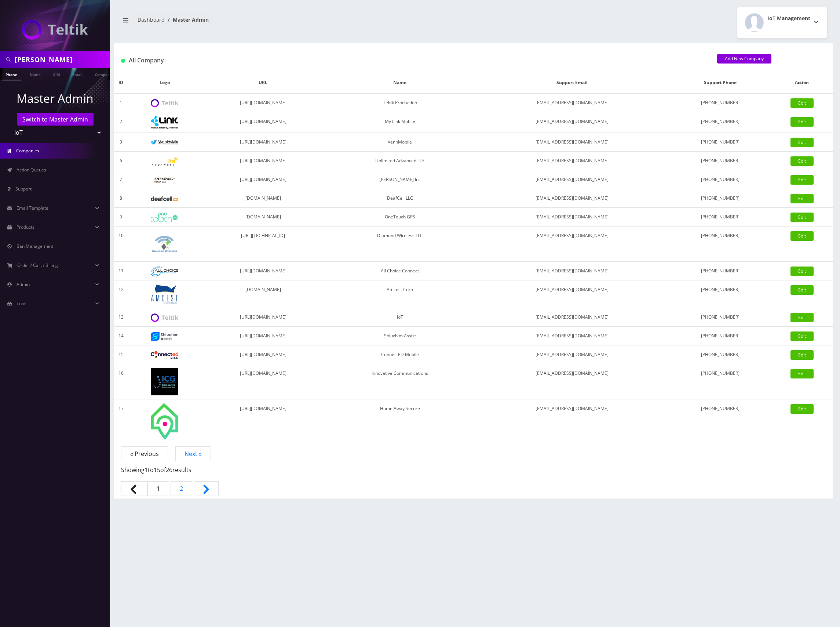  I want to click on a: Company, so click(103, 74).